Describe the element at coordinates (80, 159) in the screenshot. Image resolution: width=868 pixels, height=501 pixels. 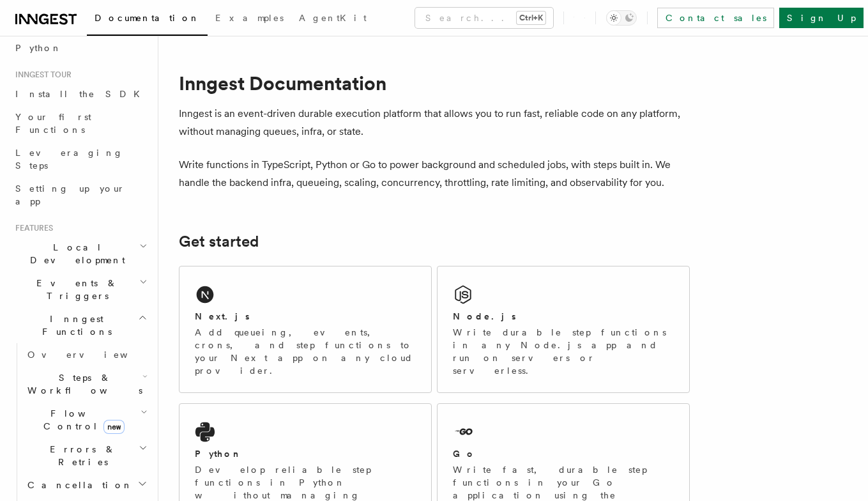
I see `a: Leveraging Steps` at that location.